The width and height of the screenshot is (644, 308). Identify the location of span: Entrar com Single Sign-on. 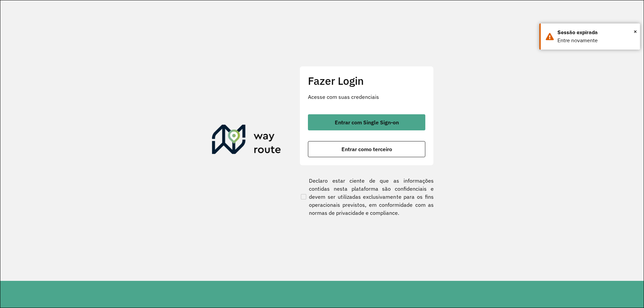
(367, 122).